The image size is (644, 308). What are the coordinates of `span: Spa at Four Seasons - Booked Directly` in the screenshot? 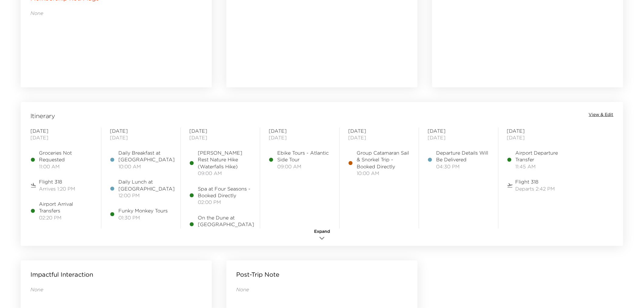 It's located at (225, 192).